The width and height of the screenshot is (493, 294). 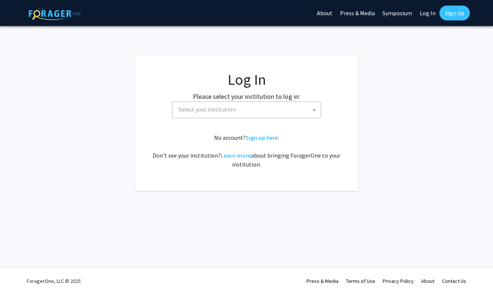 I want to click on a: Learn more about bringing ForagerOne to your institution, so click(x=236, y=156).